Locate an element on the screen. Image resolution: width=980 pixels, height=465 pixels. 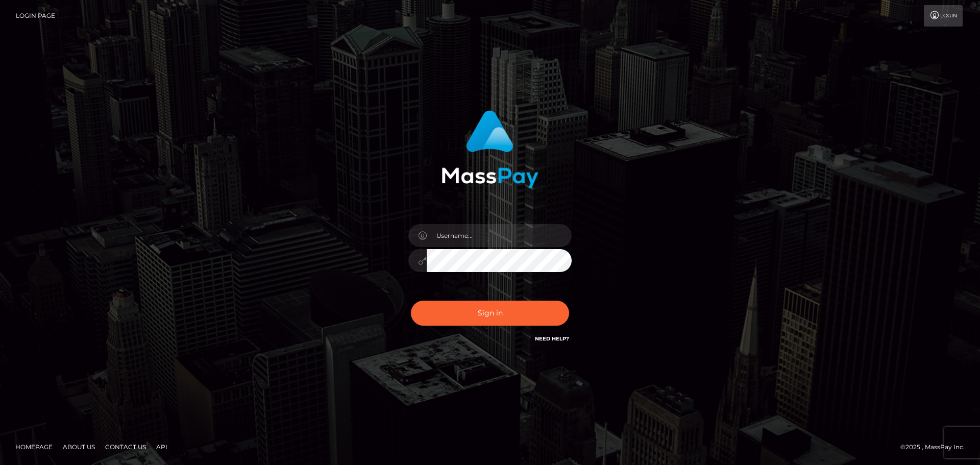
input: Username... is located at coordinates (499, 235).